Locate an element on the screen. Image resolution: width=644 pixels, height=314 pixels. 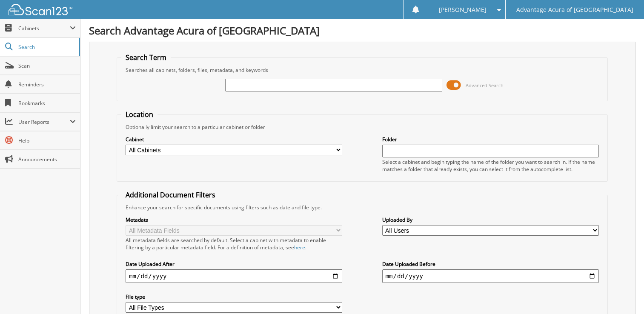
img: scan123-logo-white.svg is located at coordinates (40, 9).